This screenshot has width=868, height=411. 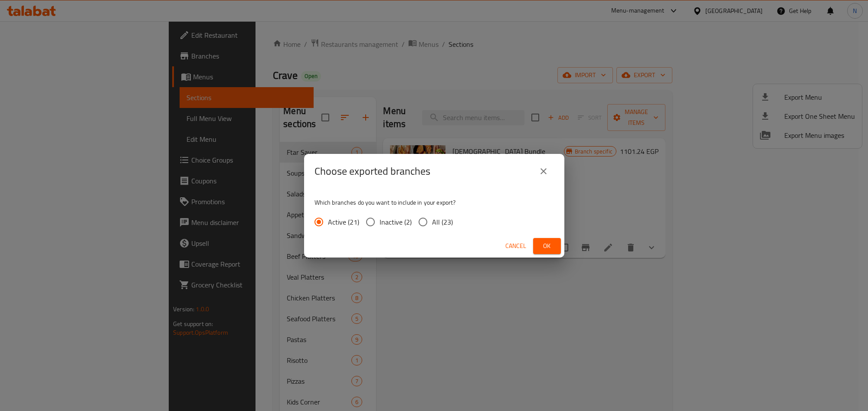 What do you see at coordinates (343, 222) in the screenshot?
I see `span: Active (21)` at bounding box center [343, 222].